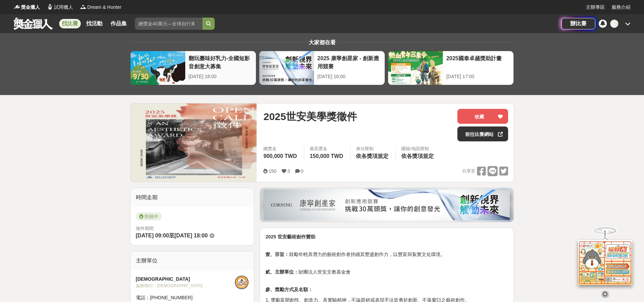 Image resolution: width=644 pixels, height=302 pixels. Describe the element at coordinates (192, 197) in the screenshot. I see `div: 時間走期` at that location.